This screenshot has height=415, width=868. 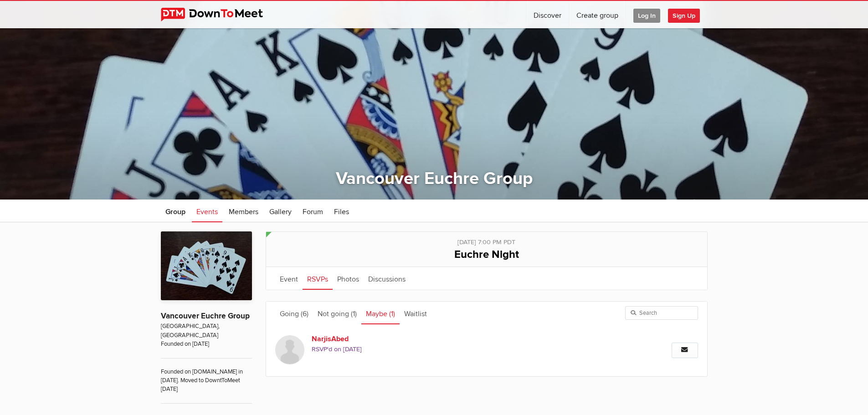 What do you see at coordinates (442, 349) in the screenshot?
I see `span: RSVP'd on` at bounding box center [442, 349].